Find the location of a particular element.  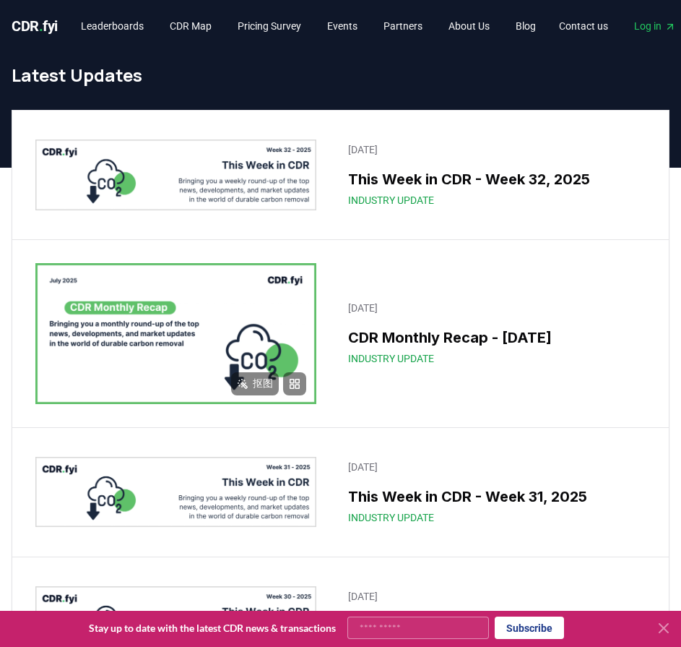

a: Partners is located at coordinates (403, 26).